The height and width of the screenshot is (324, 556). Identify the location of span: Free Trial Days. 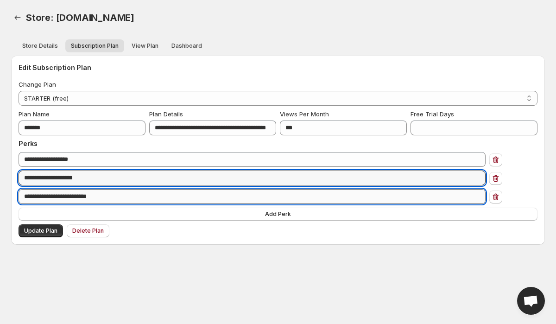
(432, 114).